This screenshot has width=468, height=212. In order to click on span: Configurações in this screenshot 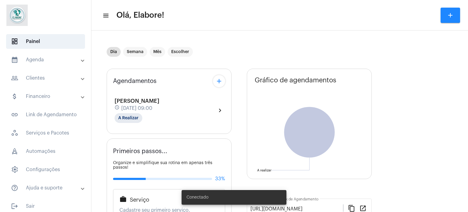, I will do `click(45, 169)`.